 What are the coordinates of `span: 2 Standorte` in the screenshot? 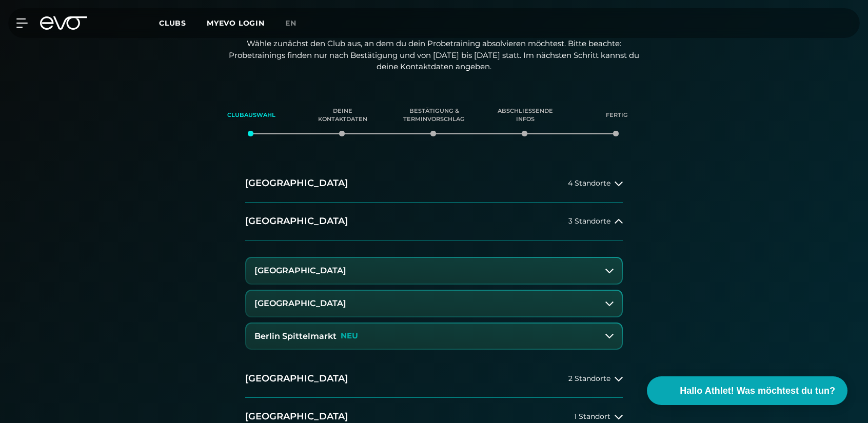 It's located at (589, 378).